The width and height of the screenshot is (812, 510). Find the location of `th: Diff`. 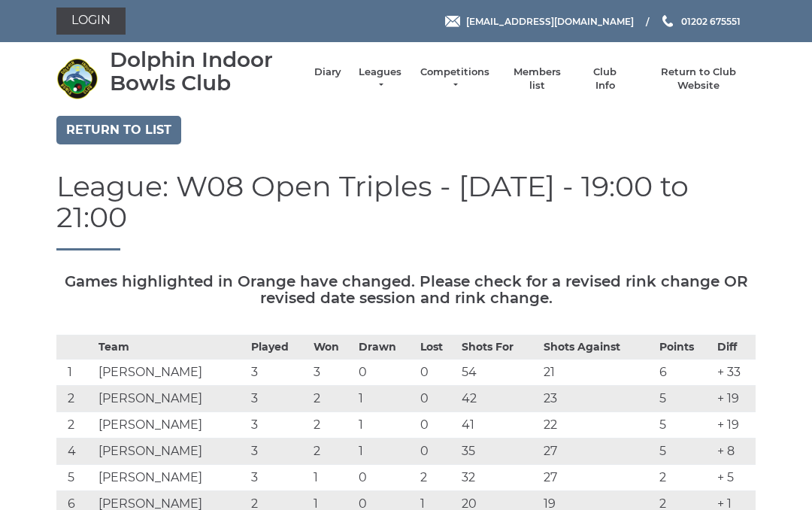

th: Diff is located at coordinates (735, 348).